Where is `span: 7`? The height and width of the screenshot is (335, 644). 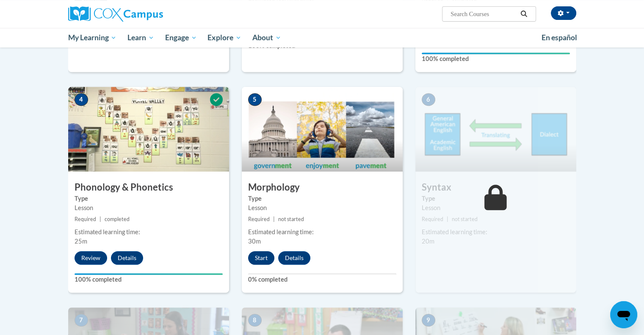 span: 7 is located at coordinates (81, 320).